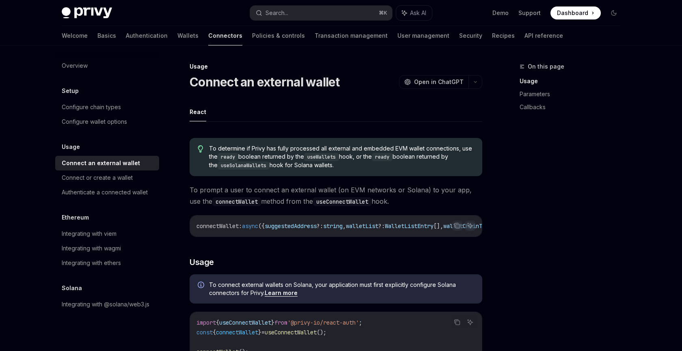 The image size is (682, 351). What do you see at coordinates (70, 91) in the screenshot?
I see `h5: Setup` at bounding box center [70, 91].